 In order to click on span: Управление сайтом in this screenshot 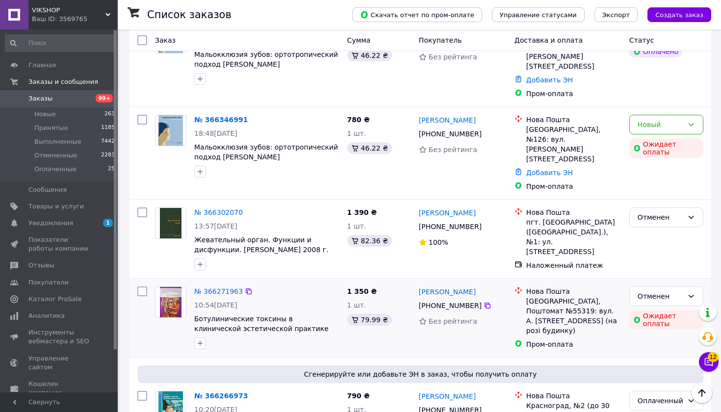, I will do `click(59, 363)`.